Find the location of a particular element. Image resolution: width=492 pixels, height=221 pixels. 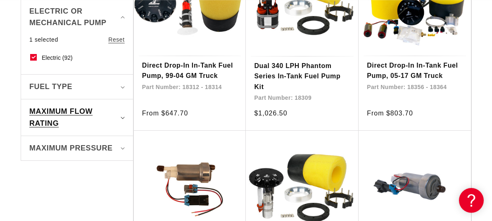

span: Fuel Type is located at coordinates (51, 87).